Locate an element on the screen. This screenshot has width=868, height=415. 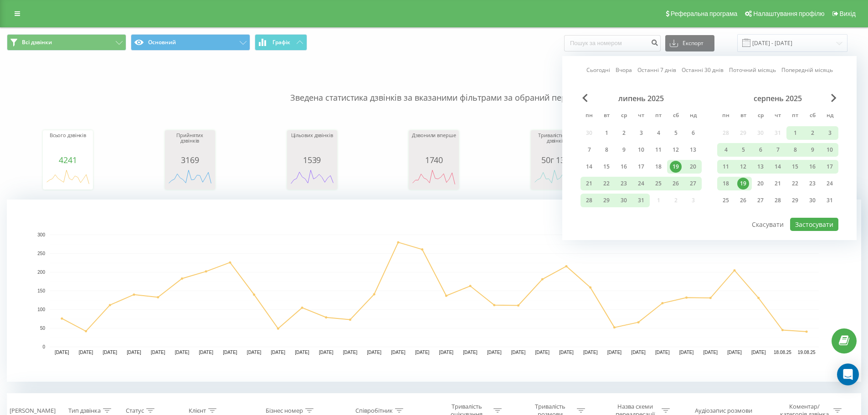
div: сб 12 лип 2025 р. is located at coordinates (676, 150).